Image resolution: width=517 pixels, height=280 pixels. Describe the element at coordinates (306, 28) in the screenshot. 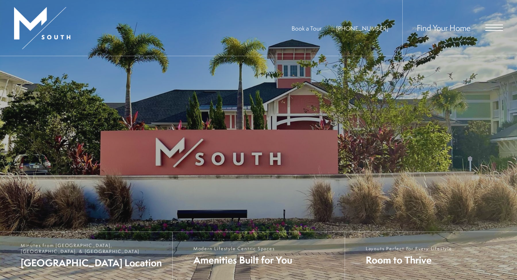

I see `a: Book a Tour` at that location.